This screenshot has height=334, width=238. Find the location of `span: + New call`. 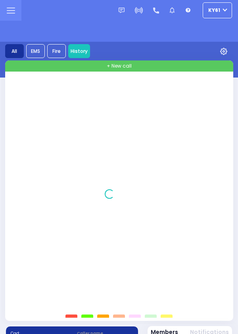

span: + New call is located at coordinates (119, 66).